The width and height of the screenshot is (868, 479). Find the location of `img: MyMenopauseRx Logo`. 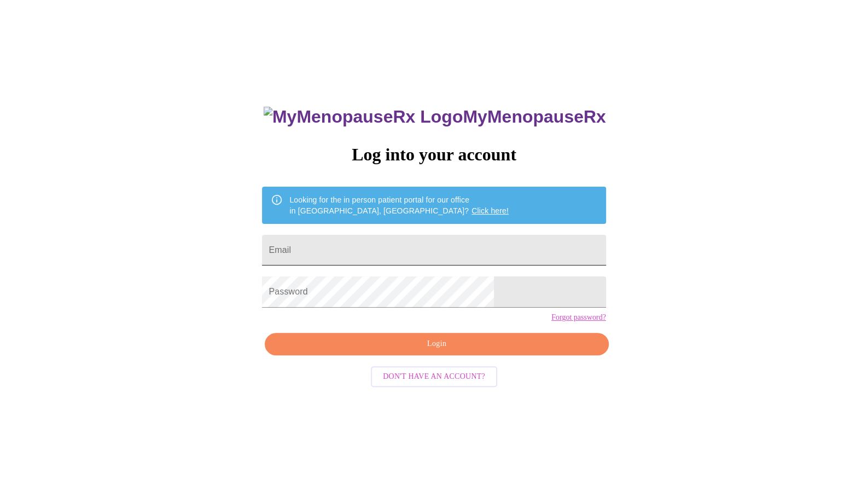

img: MyMenopauseRx Logo is located at coordinates (363, 117).